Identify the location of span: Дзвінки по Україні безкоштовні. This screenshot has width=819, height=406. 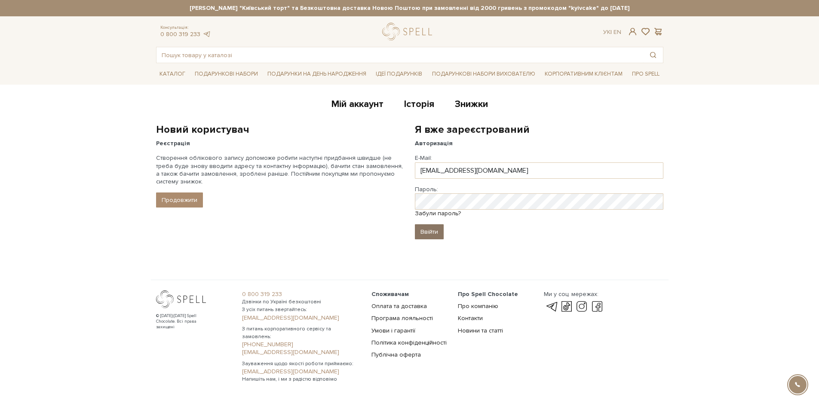
(301, 302).